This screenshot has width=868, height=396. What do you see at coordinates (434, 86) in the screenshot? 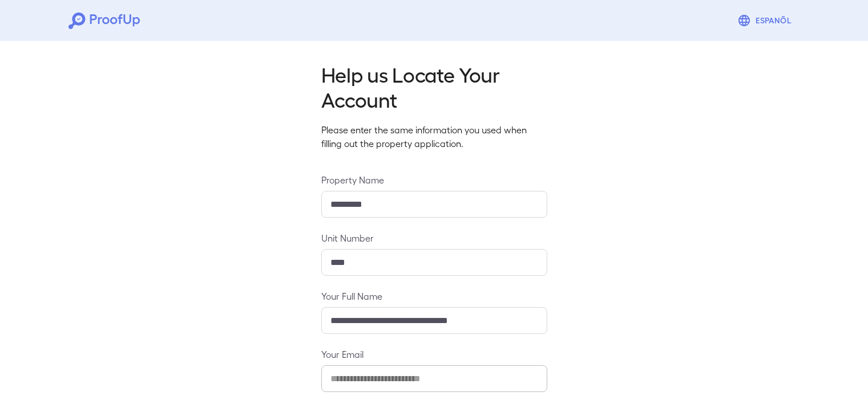
I see `h2: Help us Locate Your Account` at bounding box center [434, 86].